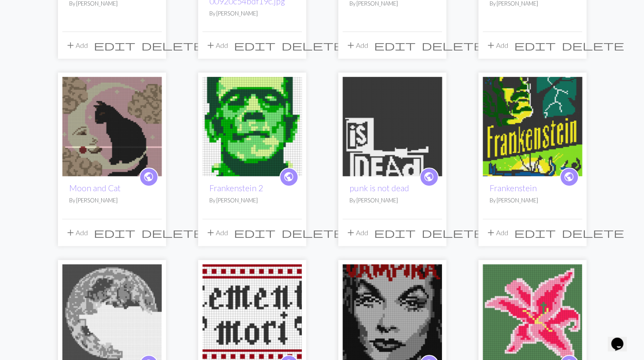 Image resolution: width=644 pixels, height=360 pixels. I want to click on a: Vampira, so click(392, 313).